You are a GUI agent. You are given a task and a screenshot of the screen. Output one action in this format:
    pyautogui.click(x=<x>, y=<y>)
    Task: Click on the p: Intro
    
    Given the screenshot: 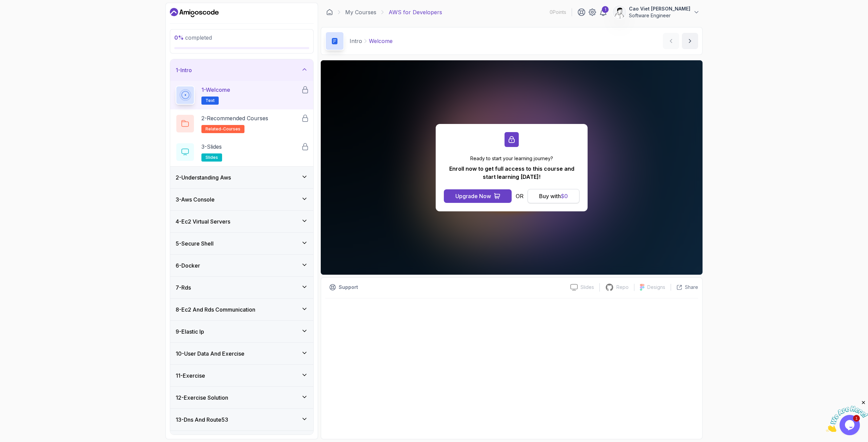 What is the action you would take?
    pyautogui.click(x=356, y=41)
    